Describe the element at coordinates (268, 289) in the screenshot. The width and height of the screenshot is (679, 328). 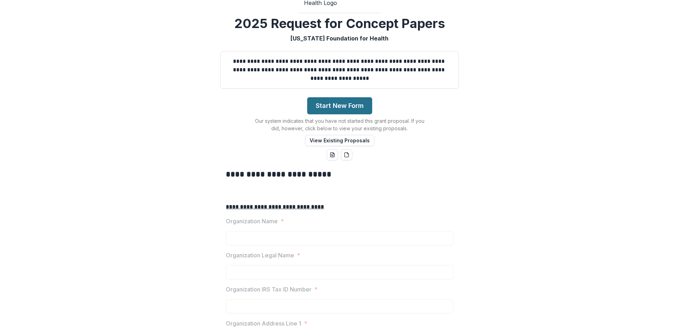
I see `p: Organization IRS Tax ID Number` at that location.